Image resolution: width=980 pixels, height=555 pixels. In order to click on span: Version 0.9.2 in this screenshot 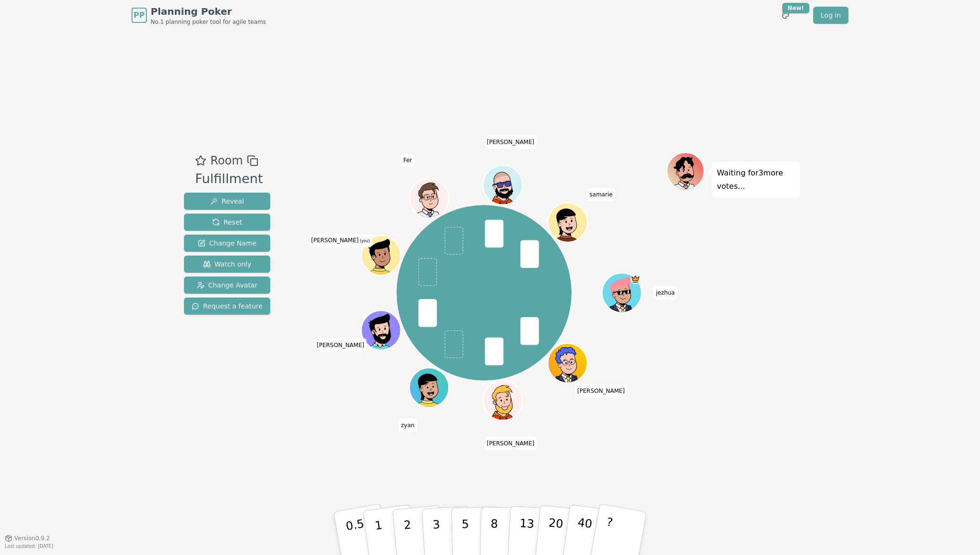, I will do `click(32, 538)`.